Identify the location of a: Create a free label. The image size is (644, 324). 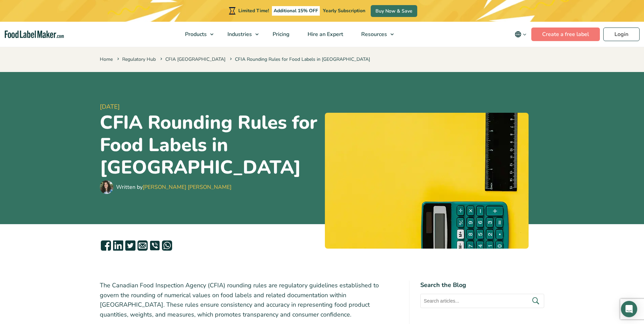
(565, 35).